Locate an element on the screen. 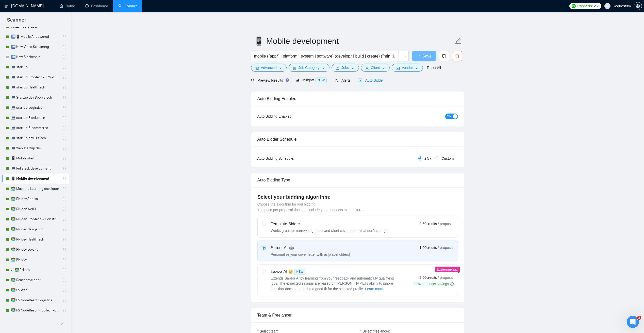  span: idcard is located at coordinates (397, 68).